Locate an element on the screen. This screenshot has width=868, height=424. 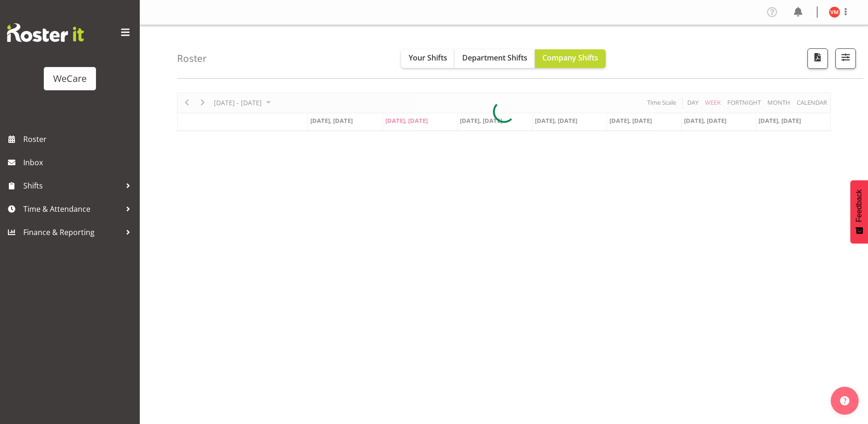
button: Filter Shifts is located at coordinates (846, 58).